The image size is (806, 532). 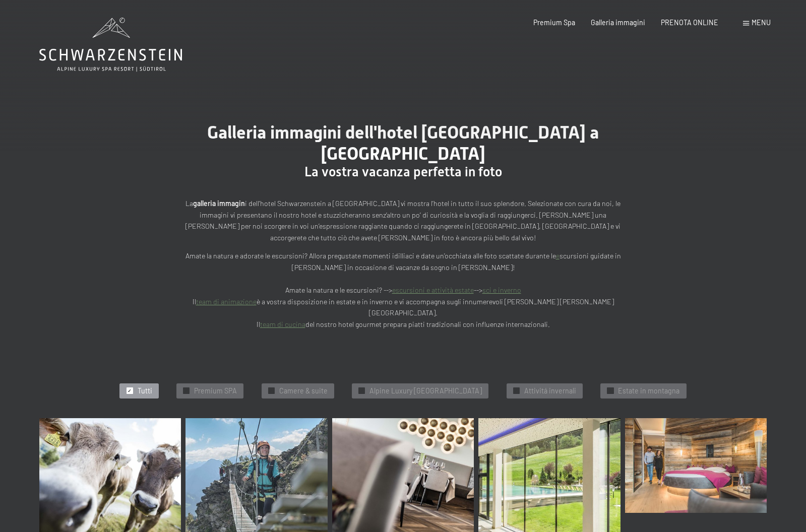 What do you see at coordinates (554, 23) in the screenshot?
I see `span: Premium Spa` at bounding box center [554, 23].